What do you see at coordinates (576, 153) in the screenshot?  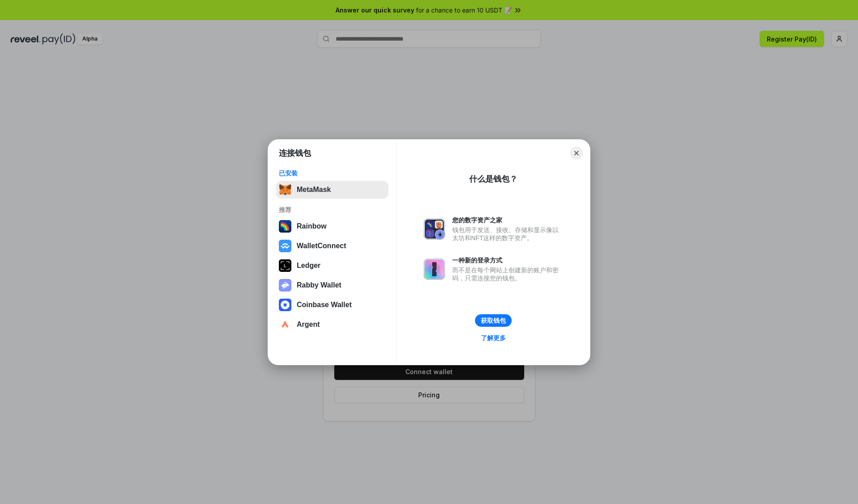 I see `button: Close` at bounding box center [576, 153].